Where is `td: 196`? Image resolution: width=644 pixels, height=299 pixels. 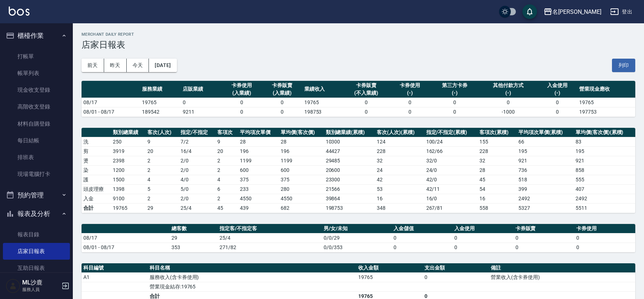
td: 196 is located at coordinates (301, 151).